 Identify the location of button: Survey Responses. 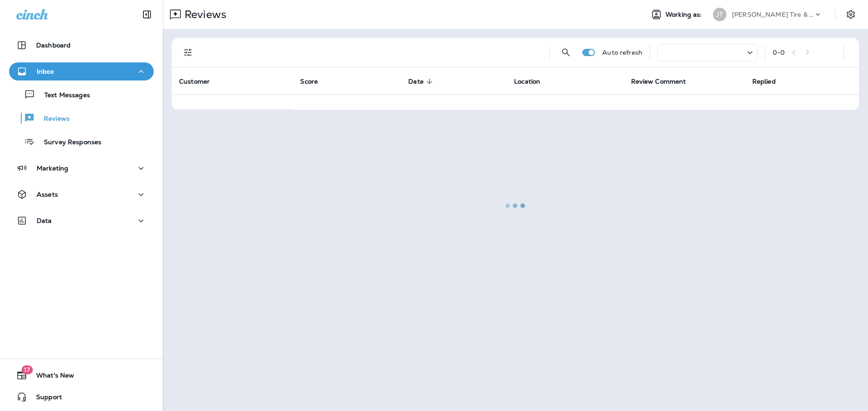
(81, 142).